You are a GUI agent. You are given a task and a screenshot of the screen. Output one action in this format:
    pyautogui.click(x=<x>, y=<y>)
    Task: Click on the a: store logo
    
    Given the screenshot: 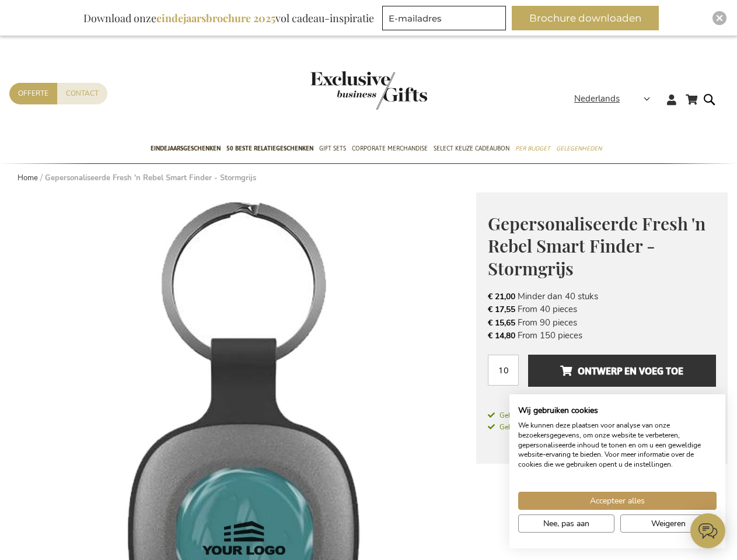 What is the action you would take?
    pyautogui.click(x=339, y=90)
    